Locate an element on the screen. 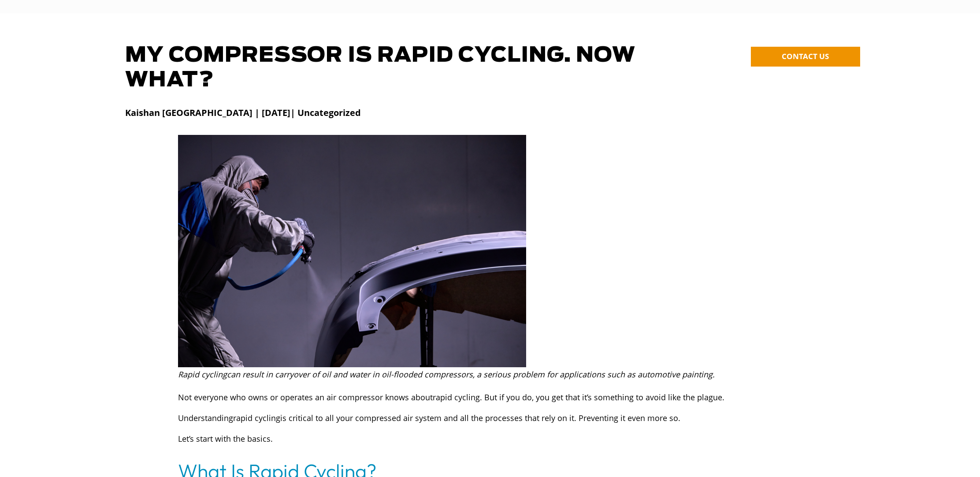 This screenshot has height=477, width=980. p: Let’s start with the basics. is located at coordinates (490, 439).